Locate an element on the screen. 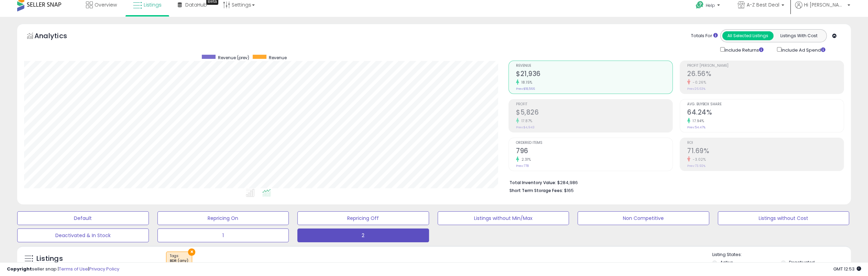 This screenshot has height=276, width=868. span: Help is located at coordinates (710, 5).